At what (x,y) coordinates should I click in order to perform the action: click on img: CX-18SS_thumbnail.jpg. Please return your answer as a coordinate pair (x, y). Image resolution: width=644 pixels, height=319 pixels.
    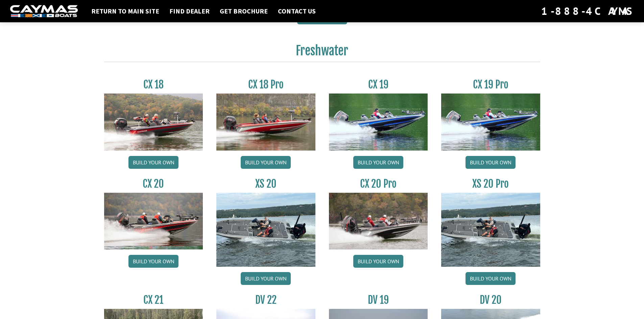
    Looking at the image, I should click on (266, 122).